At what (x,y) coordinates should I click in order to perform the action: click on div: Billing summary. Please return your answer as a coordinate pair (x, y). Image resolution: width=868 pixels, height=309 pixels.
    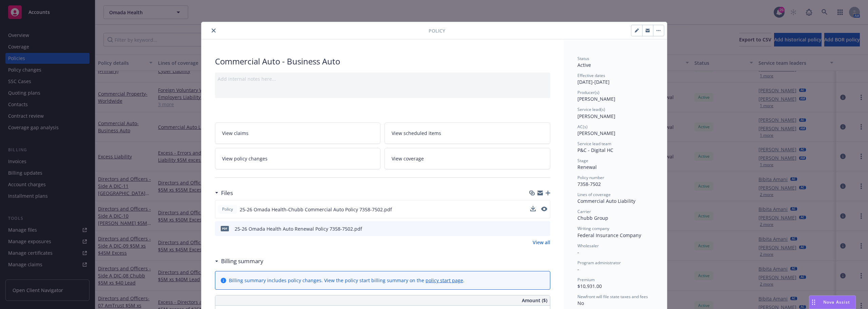
    Looking at the image, I should click on (239, 261).